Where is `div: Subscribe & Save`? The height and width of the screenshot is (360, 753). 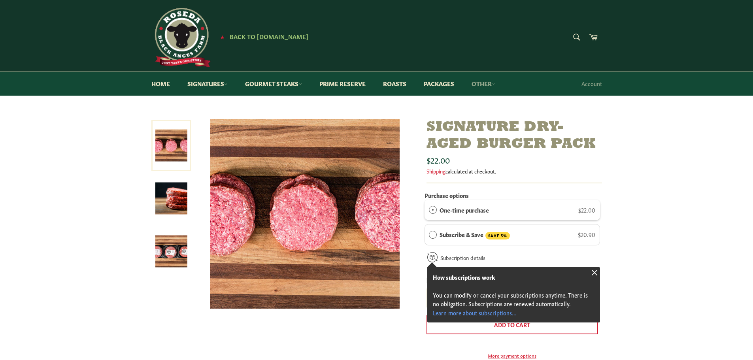 div: Subscribe & Save is located at coordinates (433, 234).